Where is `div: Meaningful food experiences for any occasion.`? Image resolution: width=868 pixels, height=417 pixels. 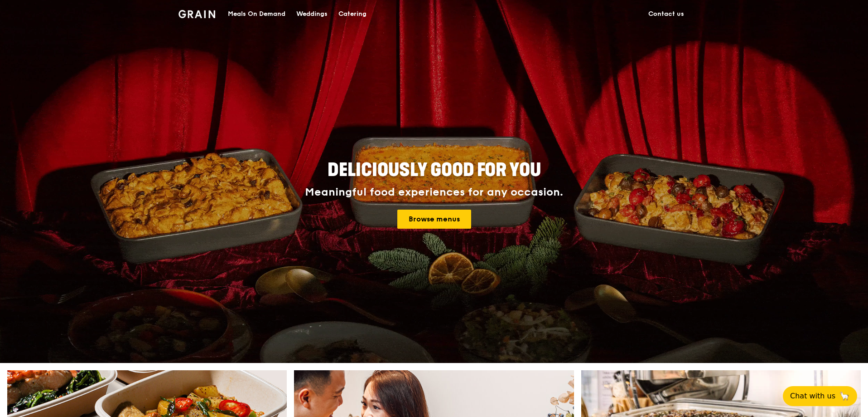
div: Meaningful food experiences for any occasion. is located at coordinates (434, 192).